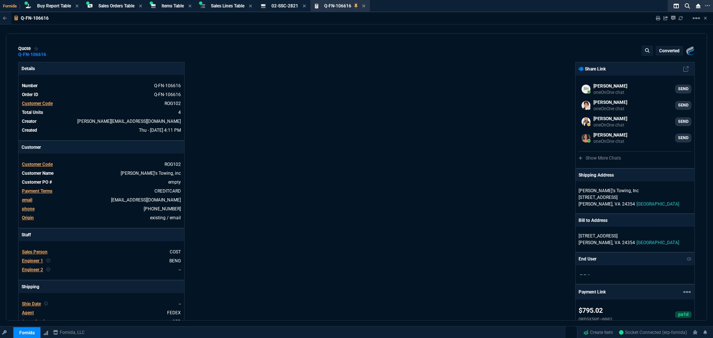 The image size is (713, 338). Describe the element at coordinates (592, 69) in the screenshot. I see `p: Share Link` at that location.